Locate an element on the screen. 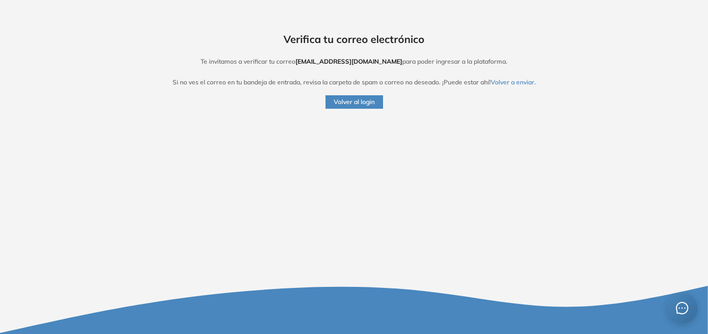 The image size is (708, 334). h5: Te invitamos a verificar tu correo para poder ingresar a la plataforma. is located at coordinates (354, 62).